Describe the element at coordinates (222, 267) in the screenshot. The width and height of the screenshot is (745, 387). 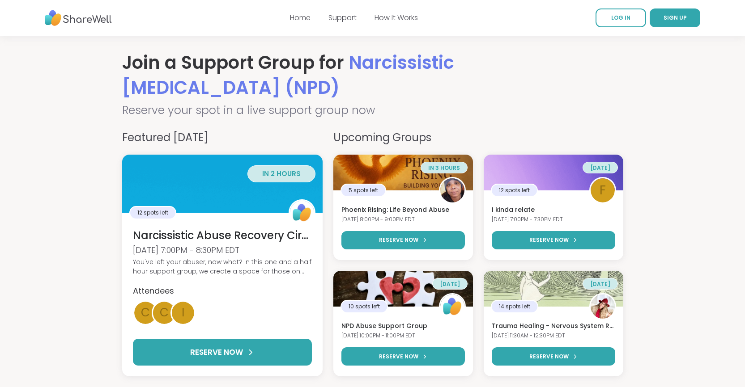
I see `div: You've left your abuser, now what? In this one and a half hour support group, we create a space f...` at that location.